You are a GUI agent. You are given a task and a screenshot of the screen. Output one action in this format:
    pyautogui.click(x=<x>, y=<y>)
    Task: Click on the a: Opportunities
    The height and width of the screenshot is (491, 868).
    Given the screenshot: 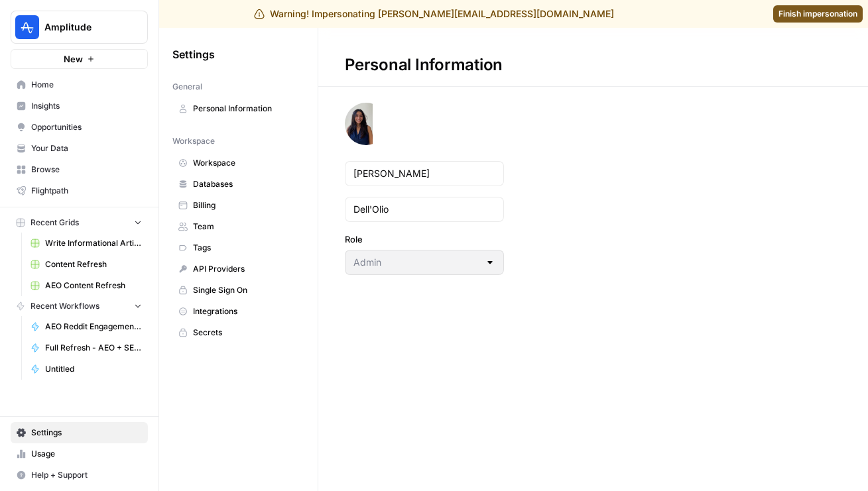 What is the action you would take?
    pyautogui.click(x=79, y=127)
    